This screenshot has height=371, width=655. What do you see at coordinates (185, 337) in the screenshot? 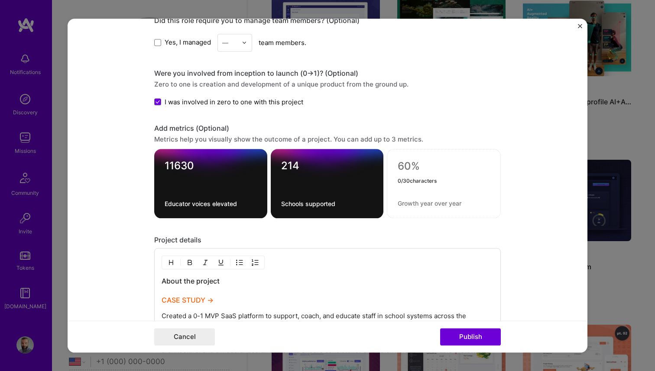
I see `button: Cancel` at bounding box center [185, 337].